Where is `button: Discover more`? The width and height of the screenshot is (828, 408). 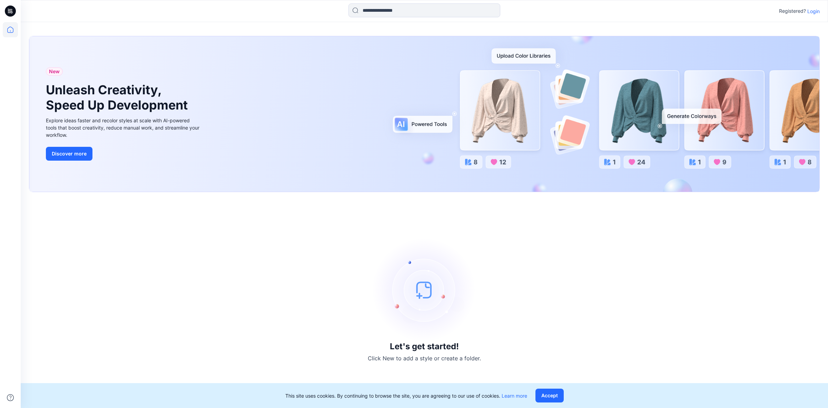 button: Discover more is located at coordinates (69, 154).